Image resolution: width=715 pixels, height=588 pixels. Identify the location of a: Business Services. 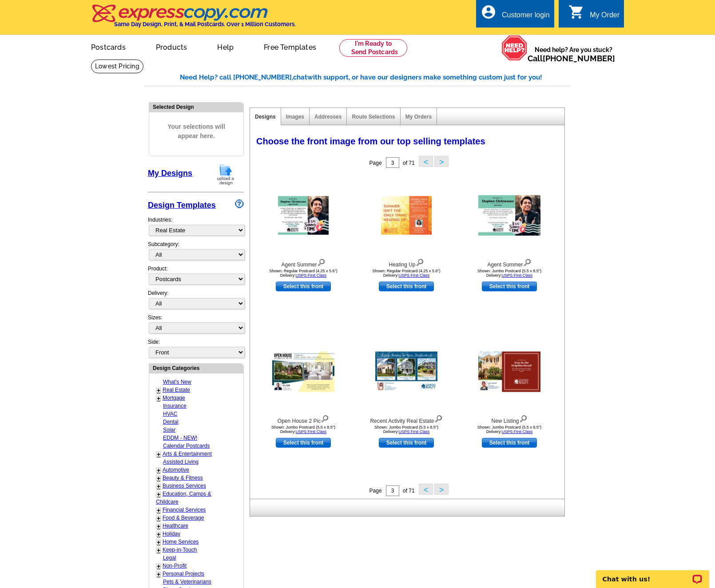
(184, 486).